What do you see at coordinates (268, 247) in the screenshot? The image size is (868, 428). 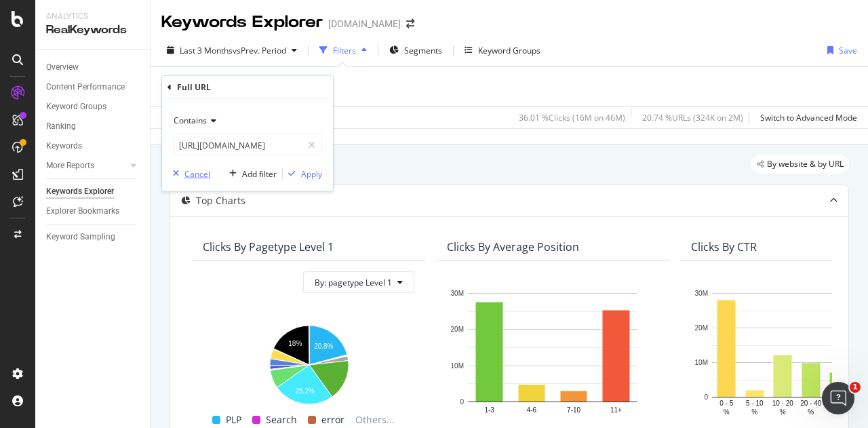 I see `div: Clicks By pagetype Level 1` at bounding box center [268, 247].